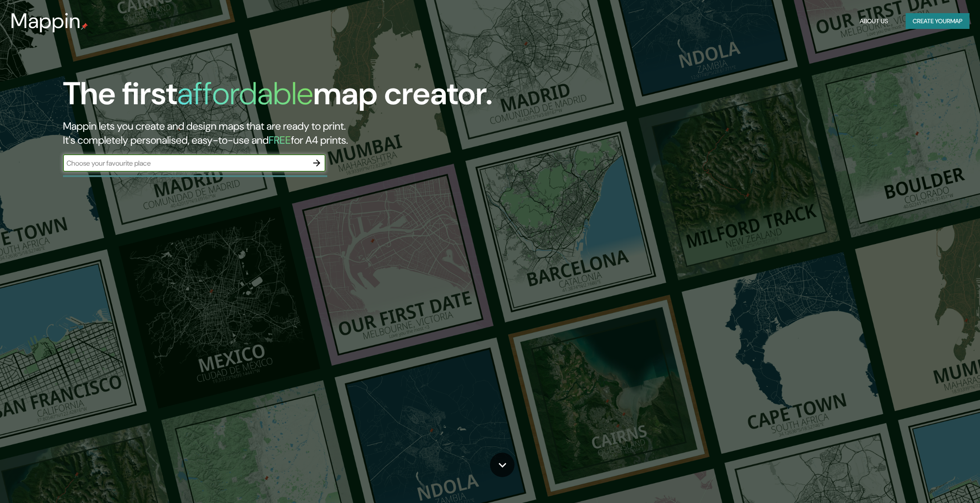 The image size is (980, 503). I want to click on h1: affordable, so click(245, 94).